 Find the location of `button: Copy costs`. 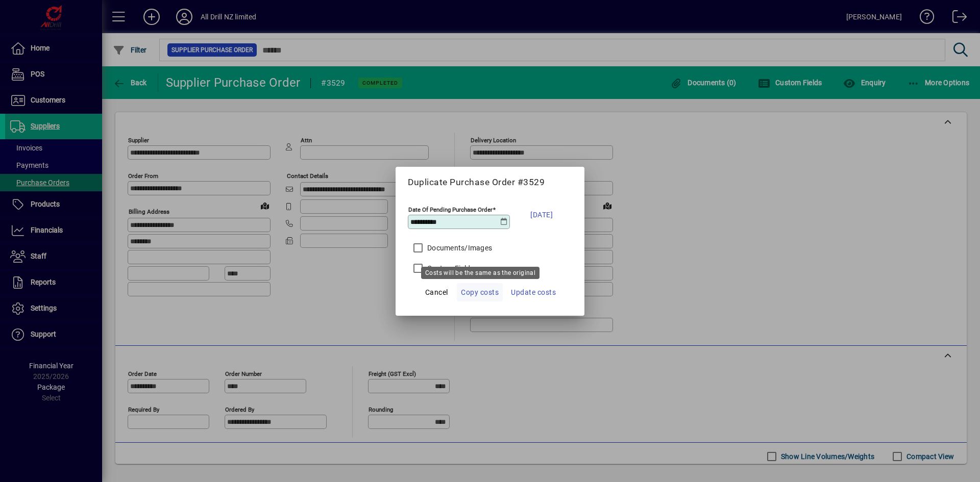

button: Copy costs is located at coordinates (480, 292).